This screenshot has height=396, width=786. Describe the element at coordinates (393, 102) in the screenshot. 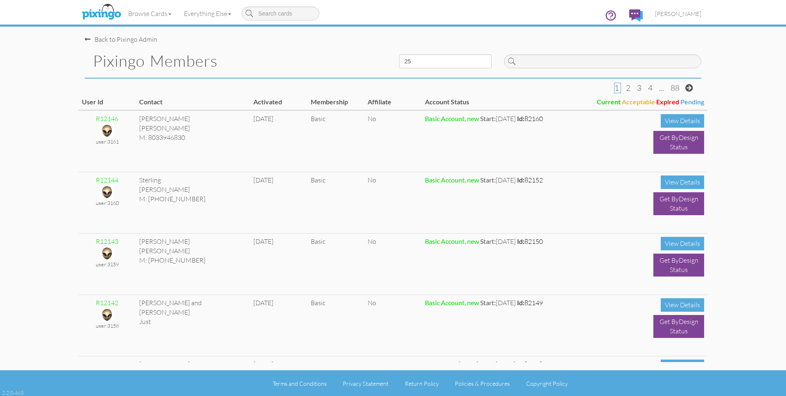

I see `div: Affiliate` at that location.